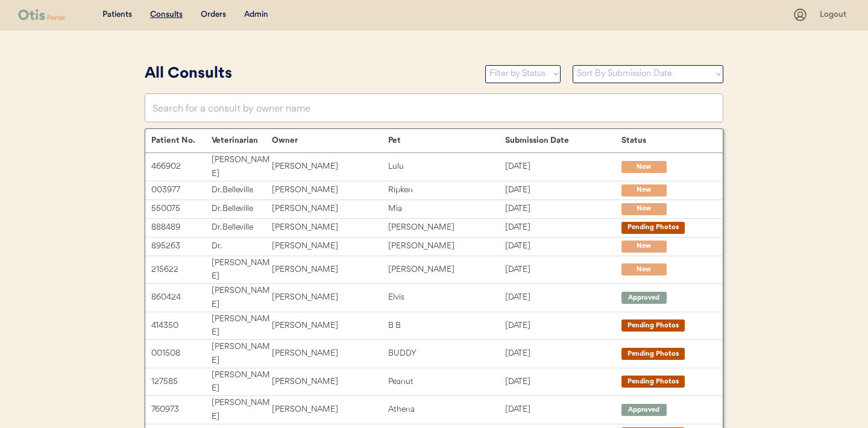  What do you see at coordinates (446, 297) in the screenshot?
I see `div: Elvis` at bounding box center [446, 297].